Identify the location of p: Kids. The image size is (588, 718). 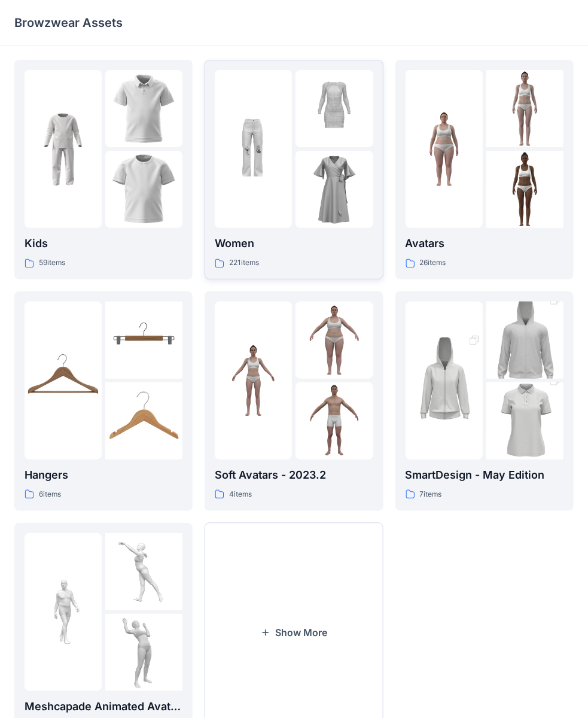
(103, 243).